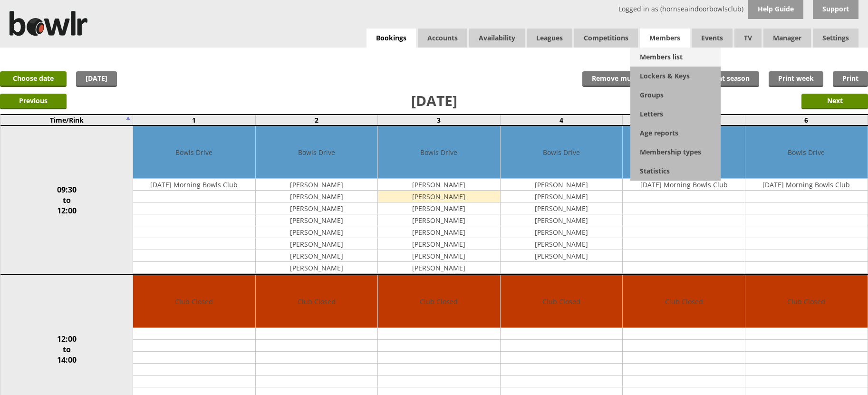  I want to click on td: 5, so click(684, 120).